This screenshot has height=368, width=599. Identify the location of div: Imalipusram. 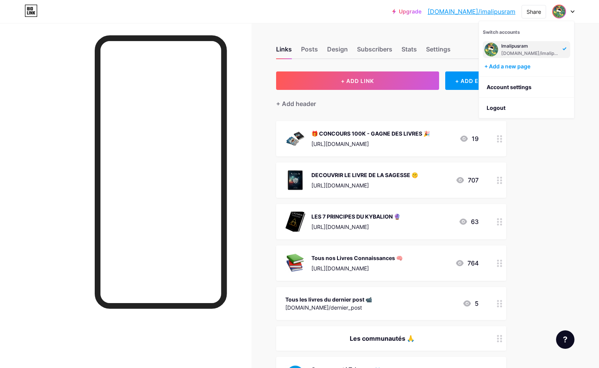
(531, 46).